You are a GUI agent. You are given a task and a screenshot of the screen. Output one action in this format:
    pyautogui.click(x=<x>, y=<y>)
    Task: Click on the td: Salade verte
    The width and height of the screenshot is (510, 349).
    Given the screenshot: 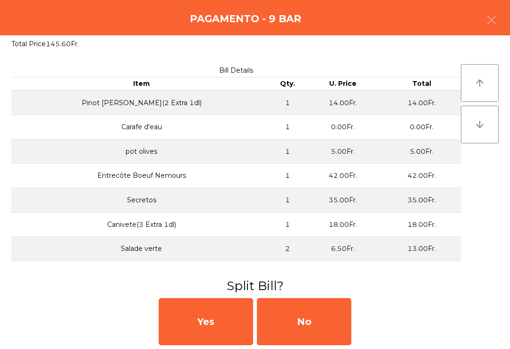 What is the action you would take?
    pyautogui.click(x=141, y=249)
    